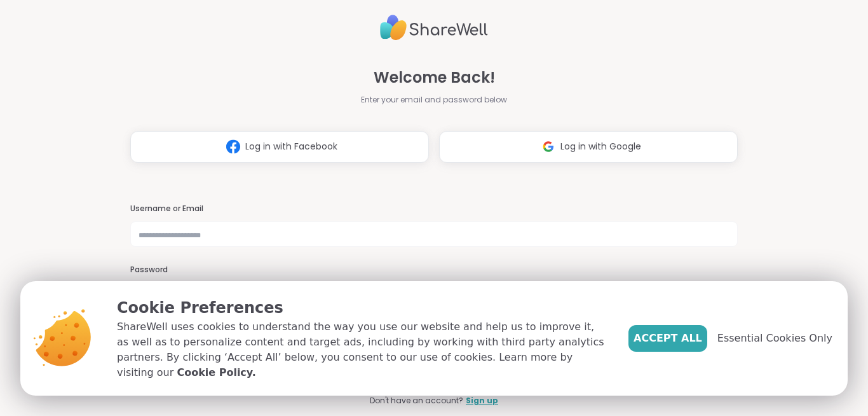  I want to click on span: Welcome Back!, so click(434, 78).